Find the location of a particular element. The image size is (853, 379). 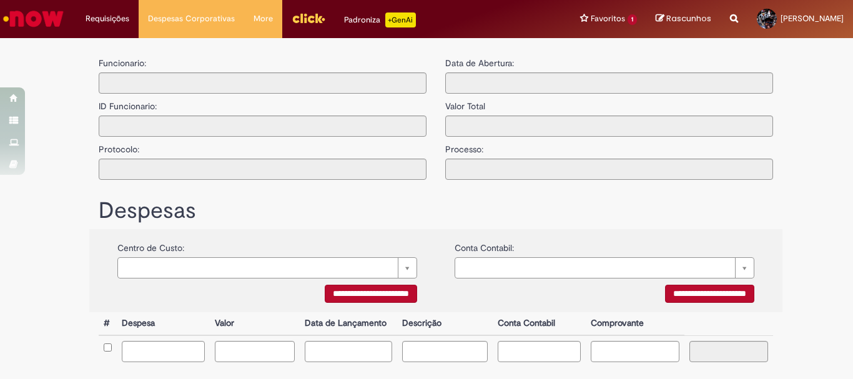

span: 1 is located at coordinates (632, 19).